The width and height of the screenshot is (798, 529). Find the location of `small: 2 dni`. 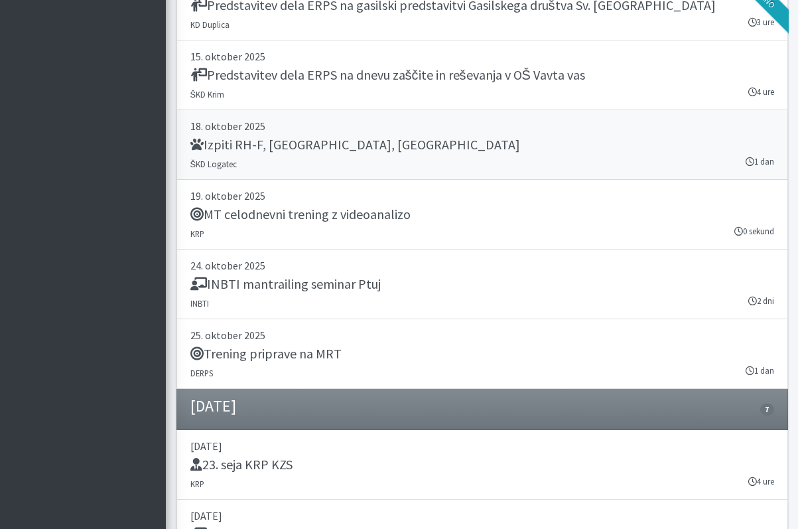

small: 2 dni is located at coordinates (761, 300).